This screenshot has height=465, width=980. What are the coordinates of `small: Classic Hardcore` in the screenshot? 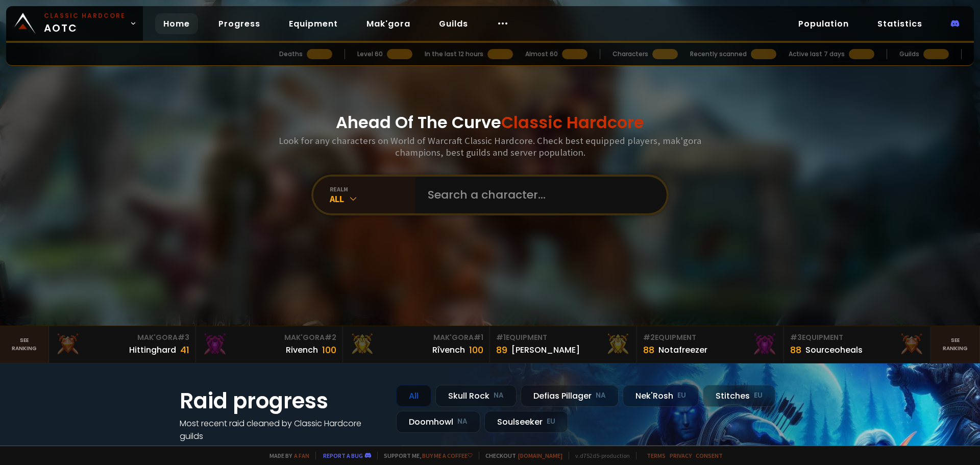 It's located at (85, 16).